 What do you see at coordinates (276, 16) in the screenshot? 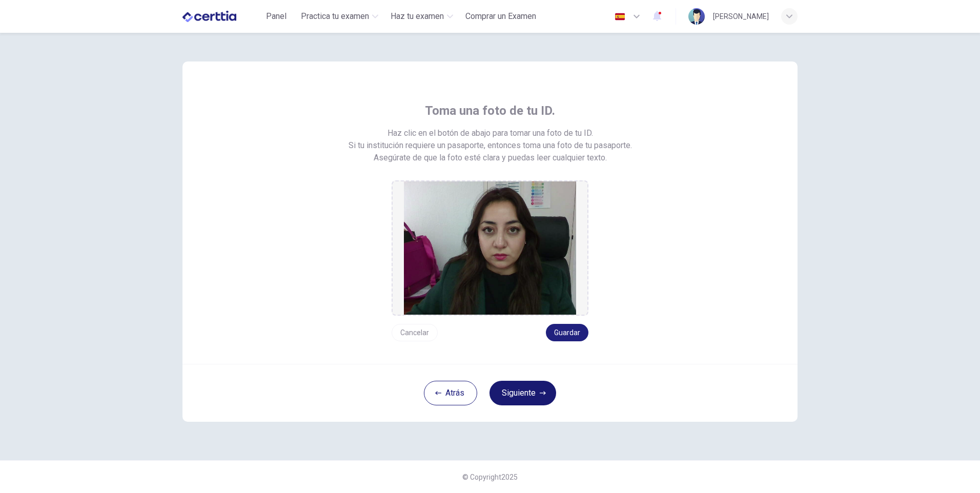
I see `span: Panel` at bounding box center [276, 16].